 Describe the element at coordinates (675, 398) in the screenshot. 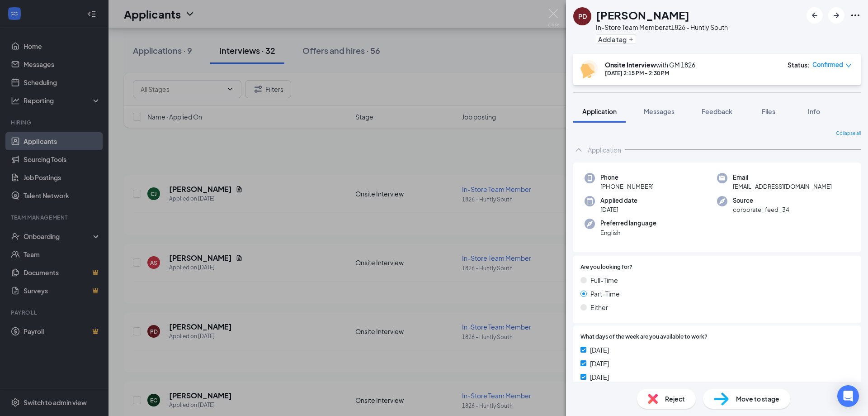

I see `span: Reject` at that location.